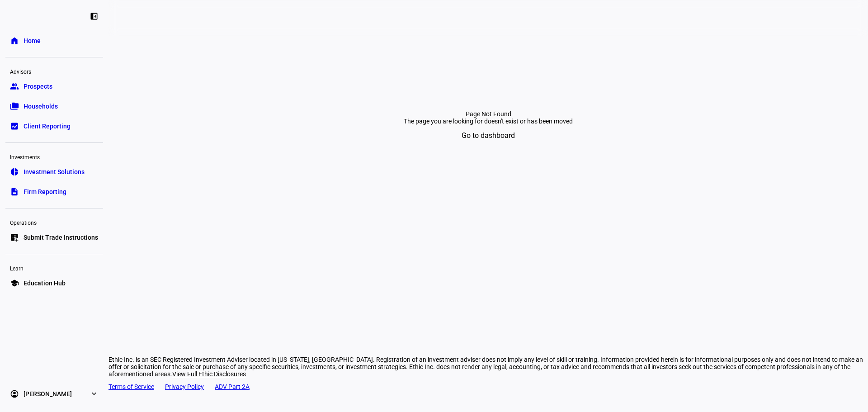  I want to click on a: ADV Part 2A, so click(232, 386).